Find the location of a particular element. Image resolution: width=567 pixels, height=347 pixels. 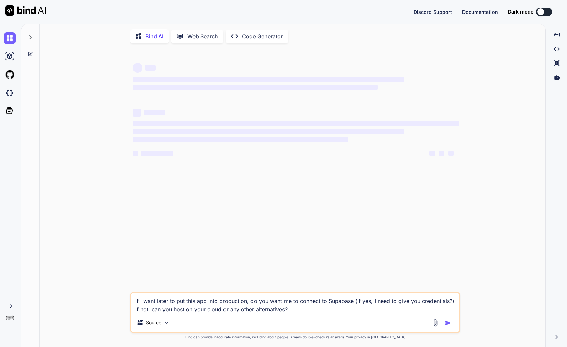

p: Code Generator is located at coordinates (262, 36).